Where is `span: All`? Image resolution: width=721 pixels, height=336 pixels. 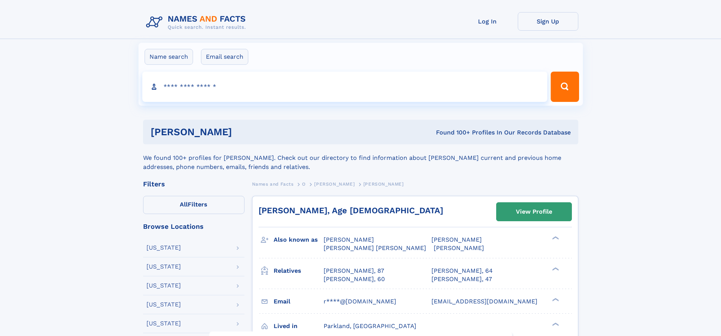
span: All is located at coordinates (184, 204).